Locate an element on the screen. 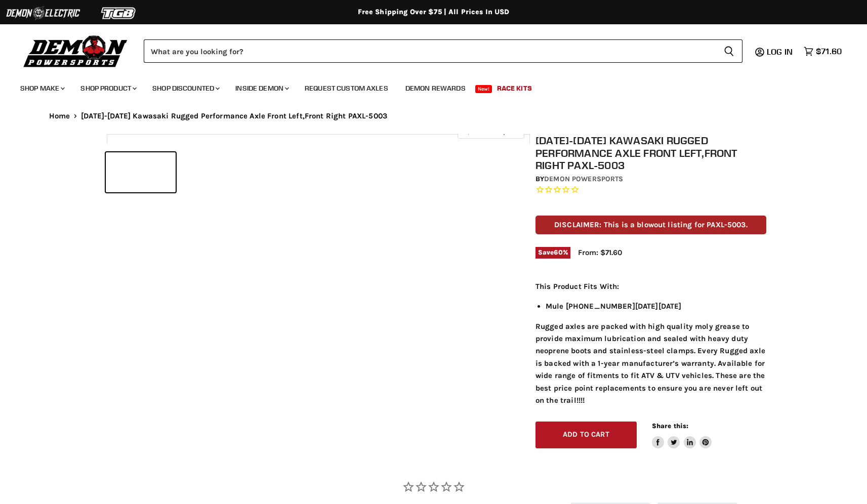 The height and width of the screenshot is (504, 867). a: Shop Product is located at coordinates (108, 88).